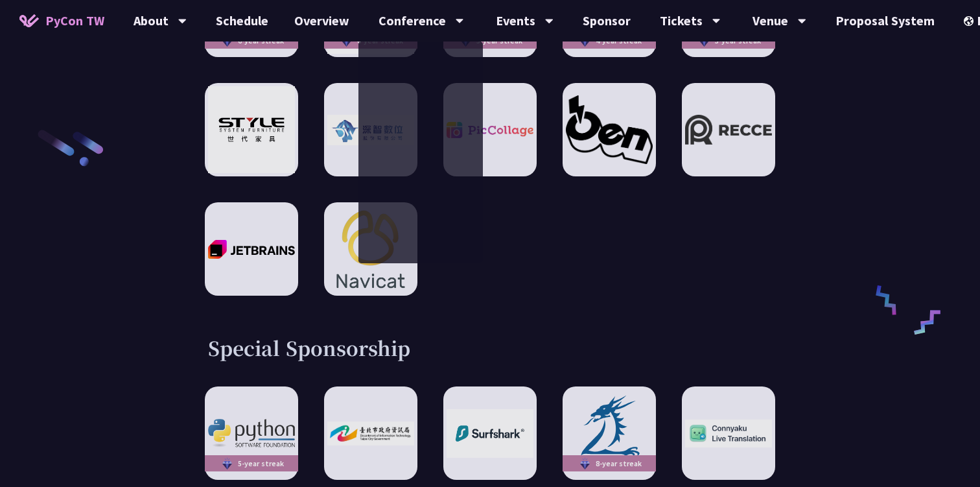 This screenshot has width=980, height=487. I want to click on img: Navicat, so click(370, 249).